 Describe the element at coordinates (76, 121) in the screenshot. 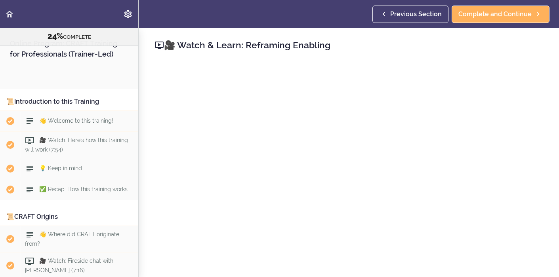

I see `span: 👋 Welcome to this training!` at that location.